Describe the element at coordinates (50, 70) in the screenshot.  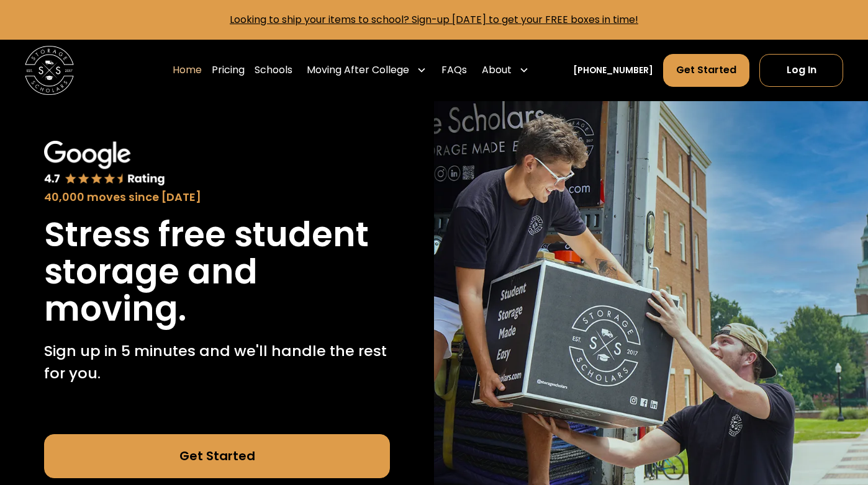
I see `img: Storage Scholars main logo` at that location.